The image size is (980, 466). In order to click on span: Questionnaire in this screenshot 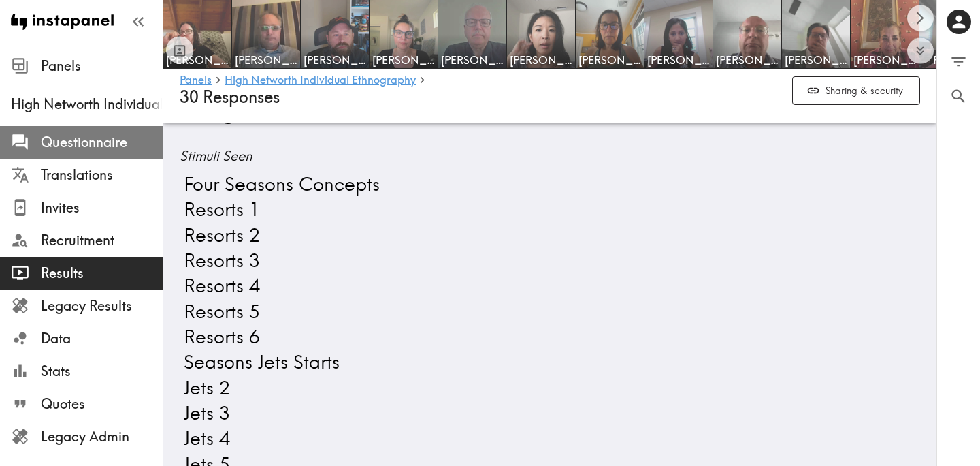, I will do `click(101, 142)`.